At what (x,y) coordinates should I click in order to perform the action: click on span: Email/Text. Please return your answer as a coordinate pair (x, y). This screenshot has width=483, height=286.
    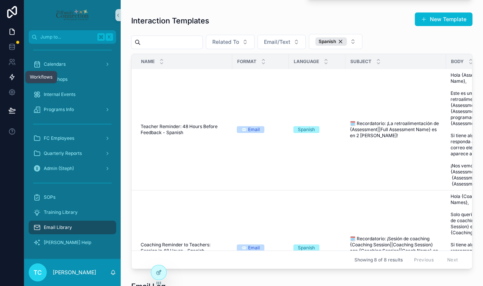
    Looking at the image, I should click on (277, 42).